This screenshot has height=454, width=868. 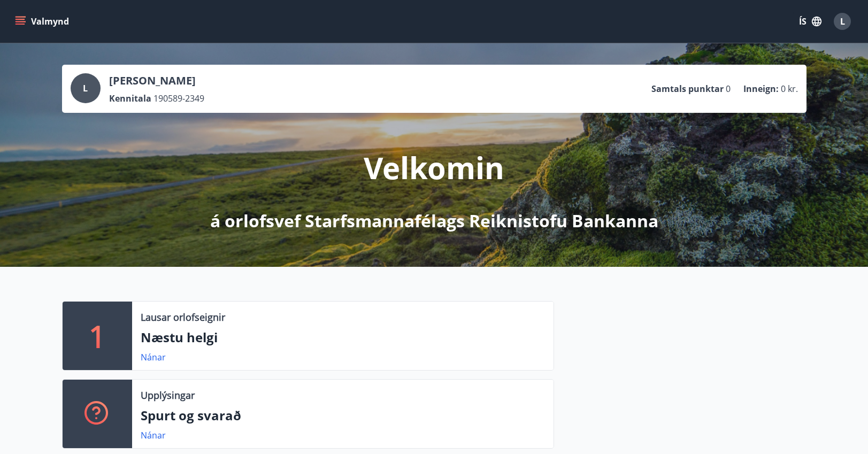 What do you see at coordinates (761, 88) in the screenshot?
I see `p: Inneign :` at bounding box center [761, 88].